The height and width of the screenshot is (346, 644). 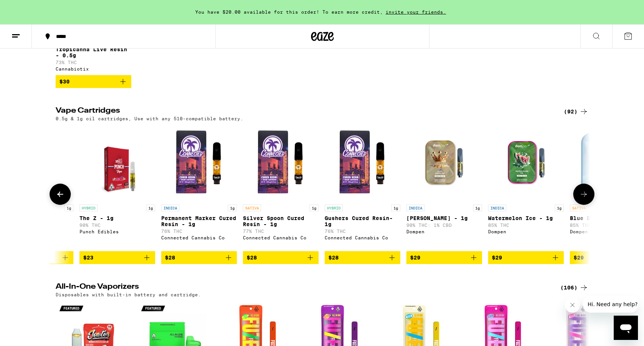 I want to click on a: Open page for King Louis XIII - 1g from Dompen, so click(x=445, y=188).